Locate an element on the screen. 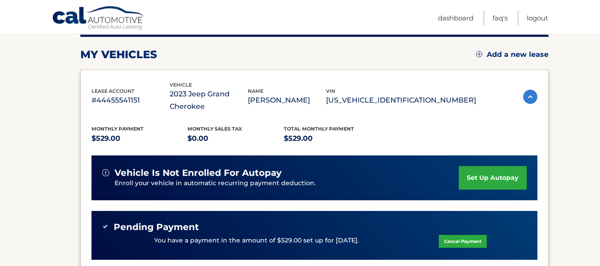 The image size is (600, 266). a: Cal Automotive is located at coordinates (99, 19).